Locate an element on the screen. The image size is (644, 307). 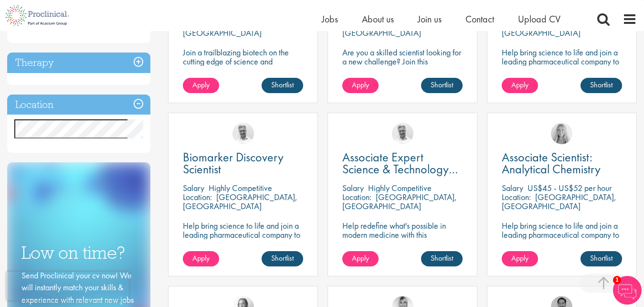
a: Contact is located at coordinates (480, 19).